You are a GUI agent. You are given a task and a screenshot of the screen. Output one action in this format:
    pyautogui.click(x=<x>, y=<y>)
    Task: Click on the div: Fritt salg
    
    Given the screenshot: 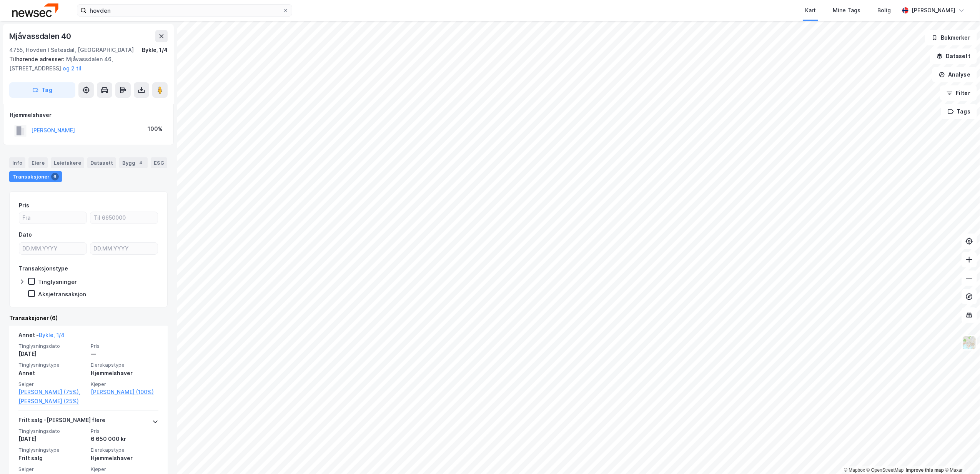 What is the action you would take?
    pyautogui.click(x=53, y=458)
    